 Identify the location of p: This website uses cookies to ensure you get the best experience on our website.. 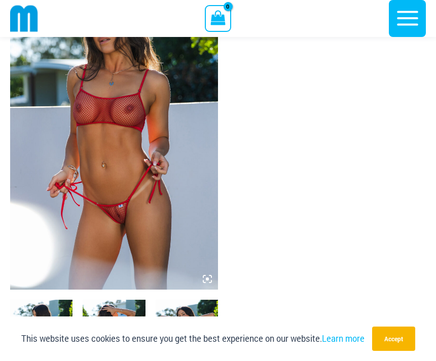
(193, 338).